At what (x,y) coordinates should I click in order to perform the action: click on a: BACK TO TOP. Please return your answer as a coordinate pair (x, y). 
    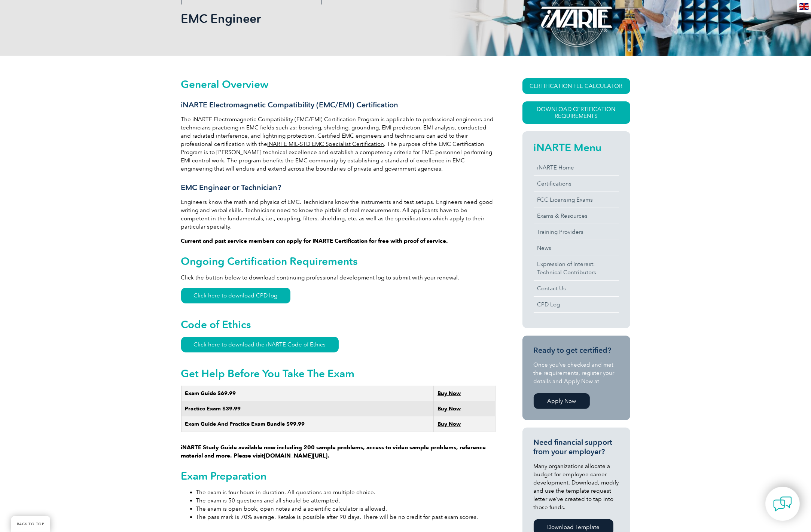
    Looking at the image, I should click on (30, 524).